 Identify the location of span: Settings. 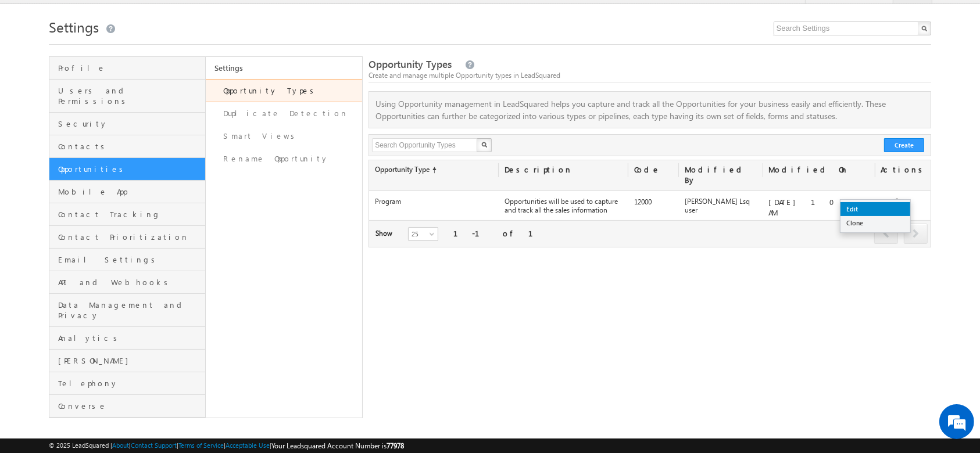
(74, 26).